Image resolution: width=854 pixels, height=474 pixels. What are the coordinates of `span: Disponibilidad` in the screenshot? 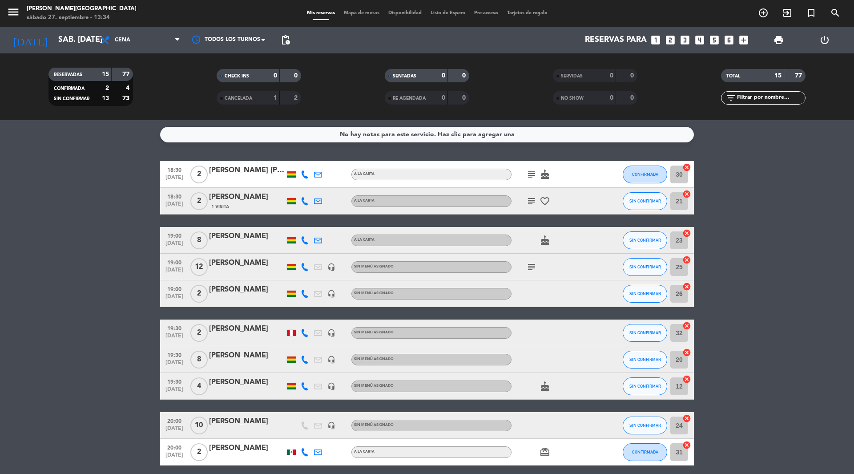 It's located at (405, 13).